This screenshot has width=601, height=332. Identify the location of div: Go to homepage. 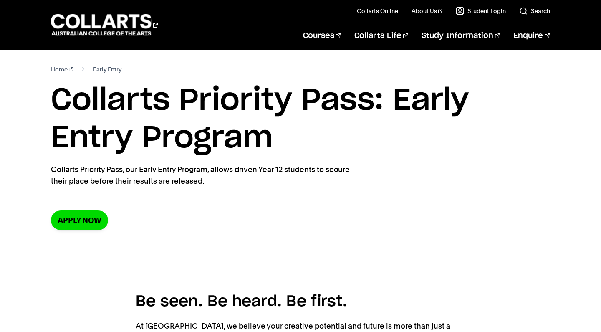
(104, 25).